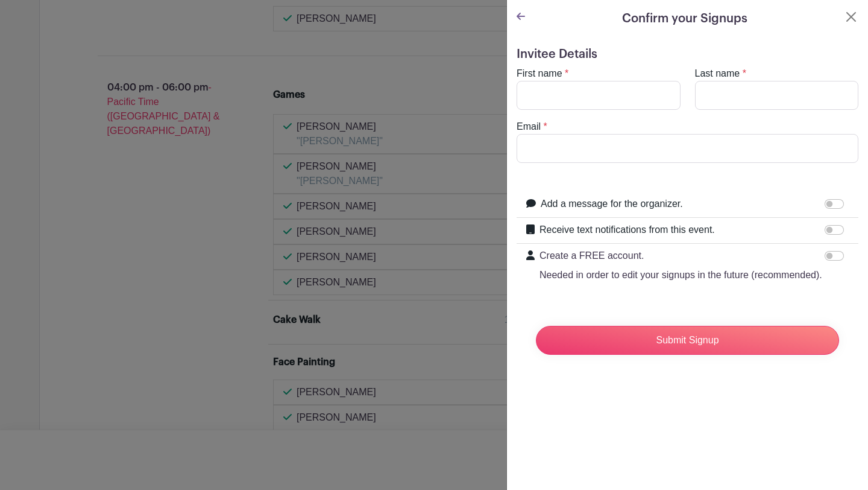 The height and width of the screenshot is (490, 868). What do you see at coordinates (717, 73) in the screenshot?
I see `label: Last name` at bounding box center [717, 73].